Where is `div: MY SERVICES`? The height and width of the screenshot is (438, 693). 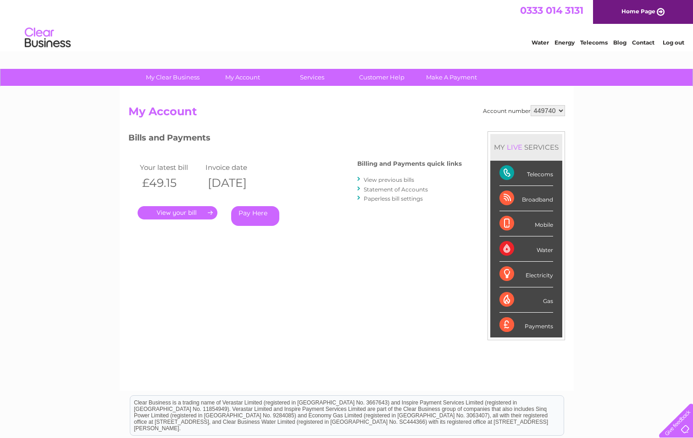 div: MY SERVICES is located at coordinates (526, 147).